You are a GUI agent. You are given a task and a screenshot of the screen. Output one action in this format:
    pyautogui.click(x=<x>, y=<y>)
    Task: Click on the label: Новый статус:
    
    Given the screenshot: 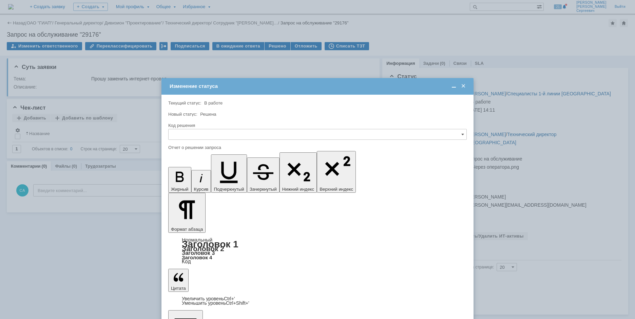 What is the action you would take?
    pyautogui.click(x=183, y=114)
    